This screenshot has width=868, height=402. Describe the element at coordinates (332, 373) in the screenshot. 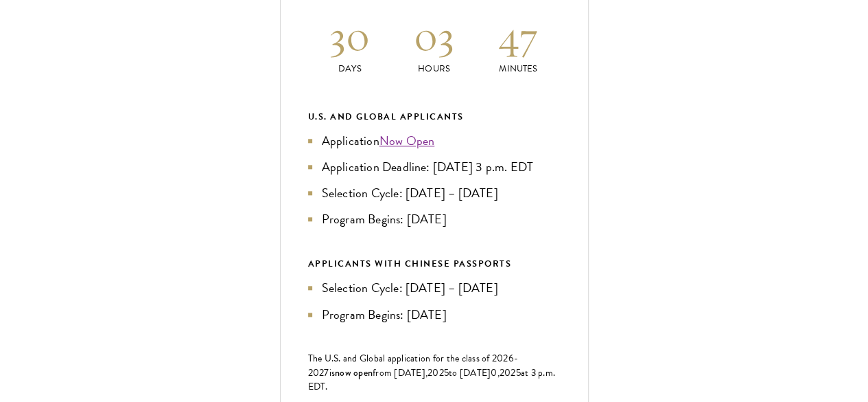

I see `span: is` at that location.